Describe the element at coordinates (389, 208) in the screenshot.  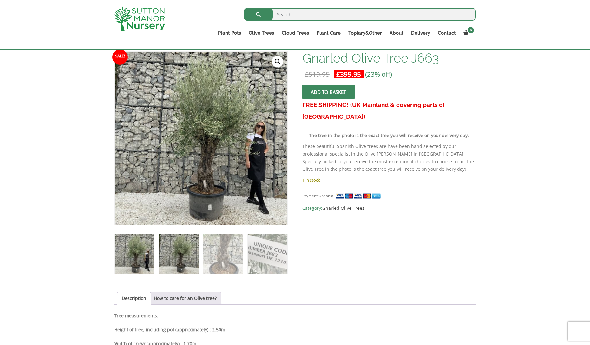
I see `span: Category:` at that location.